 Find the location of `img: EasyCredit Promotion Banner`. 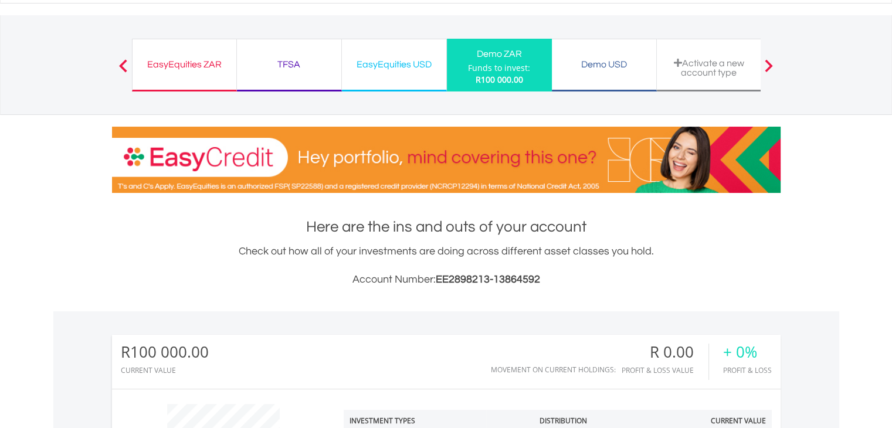

img: EasyCredit Promotion Banner is located at coordinates (446, 160).